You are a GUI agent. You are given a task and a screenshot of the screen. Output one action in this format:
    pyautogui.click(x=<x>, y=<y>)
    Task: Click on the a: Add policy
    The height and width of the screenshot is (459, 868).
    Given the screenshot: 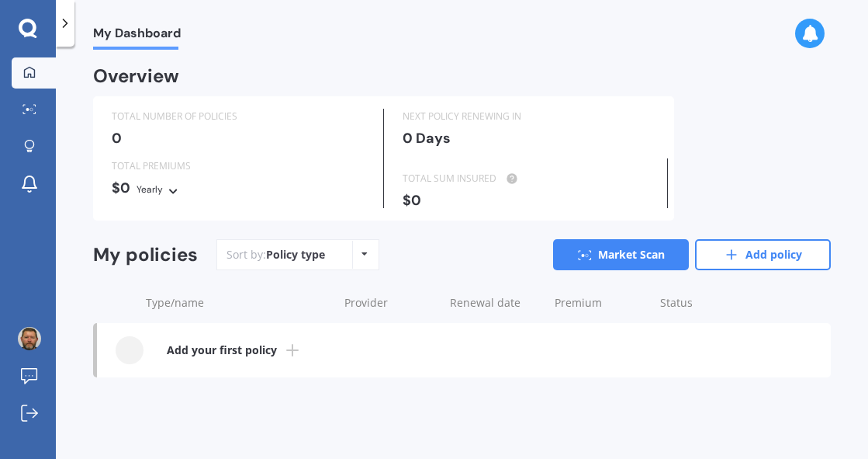 What is the action you would take?
    pyautogui.click(x=763, y=255)
    